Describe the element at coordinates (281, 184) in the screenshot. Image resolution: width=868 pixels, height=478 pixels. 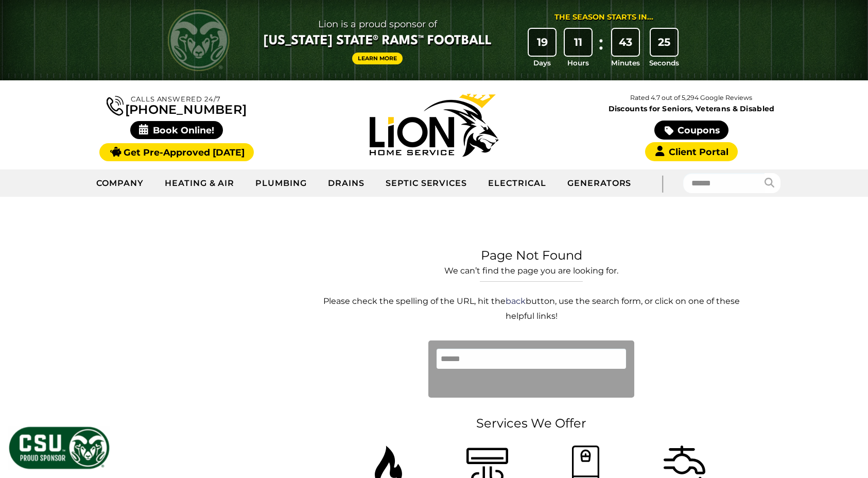
I see `a: Plumbing` at that location.